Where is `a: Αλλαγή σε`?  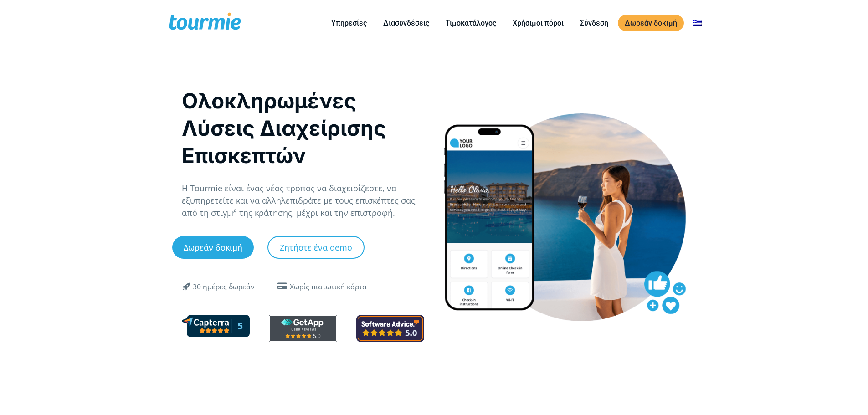 a: Αλλαγή σε is located at coordinates (697, 22).